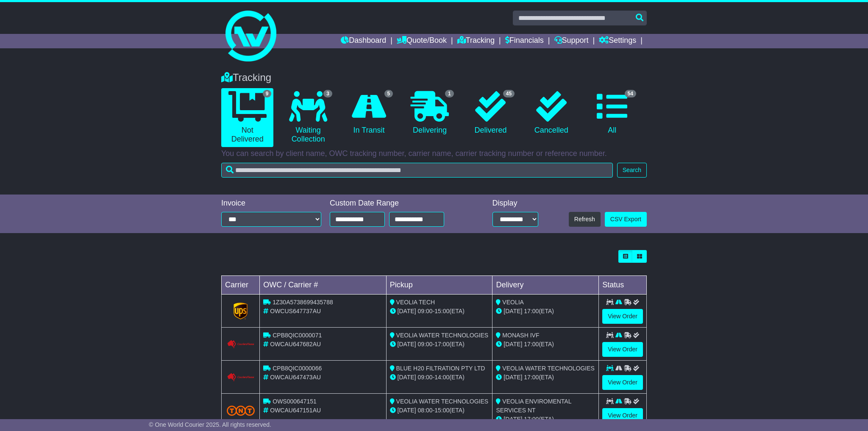  I want to click on span: OWCAU647473AU, so click(295, 377).